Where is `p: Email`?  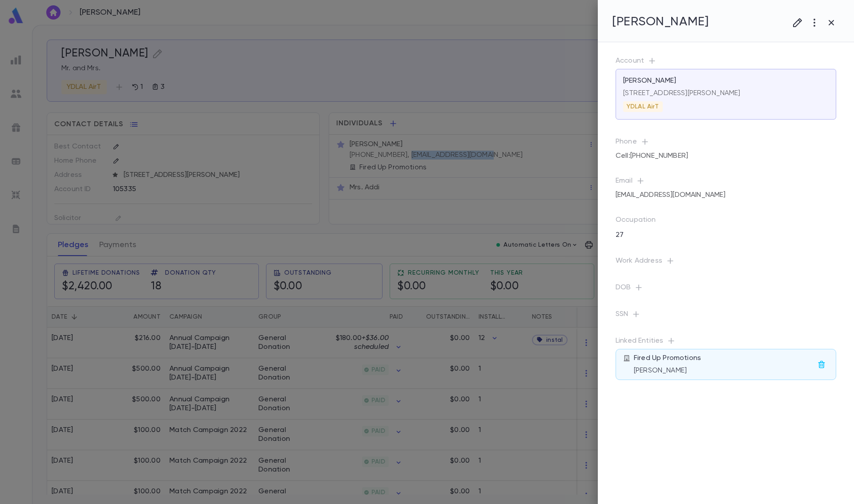 p: Email is located at coordinates (726, 183).